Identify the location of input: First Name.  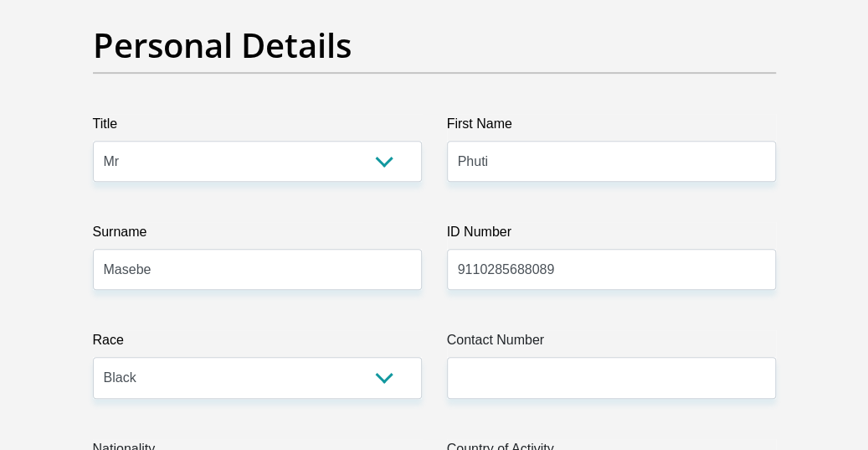
(611, 161).